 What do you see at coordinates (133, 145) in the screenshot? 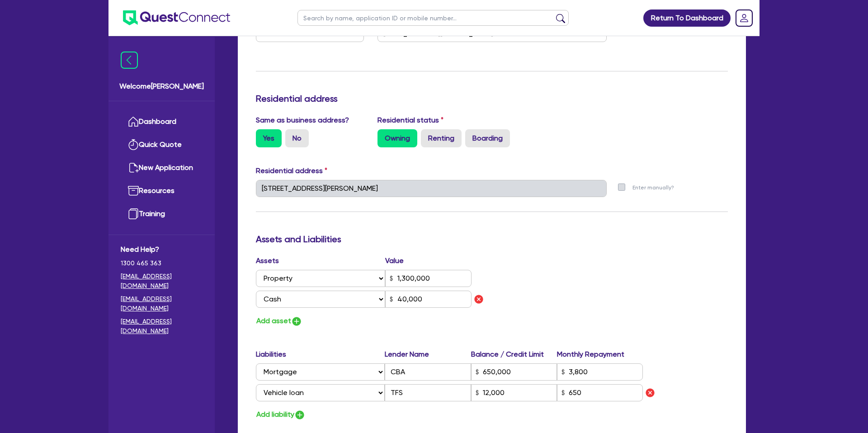
I see `img: quick-quote` at bounding box center [133, 145].